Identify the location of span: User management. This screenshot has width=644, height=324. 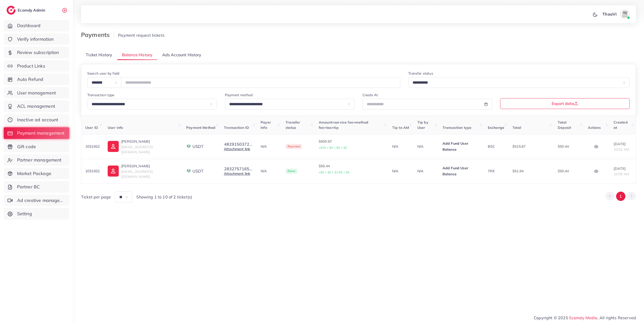
(37, 93).